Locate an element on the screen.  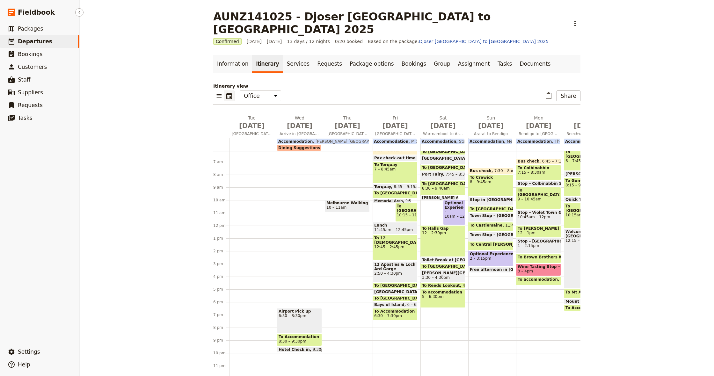
span: Tasks is located at coordinates (25, 118).